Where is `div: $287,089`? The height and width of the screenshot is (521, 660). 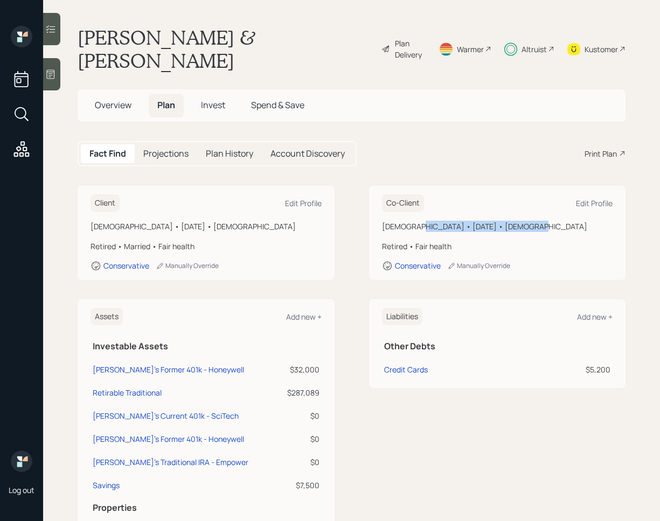
div: $287,089 is located at coordinates (299, 393).